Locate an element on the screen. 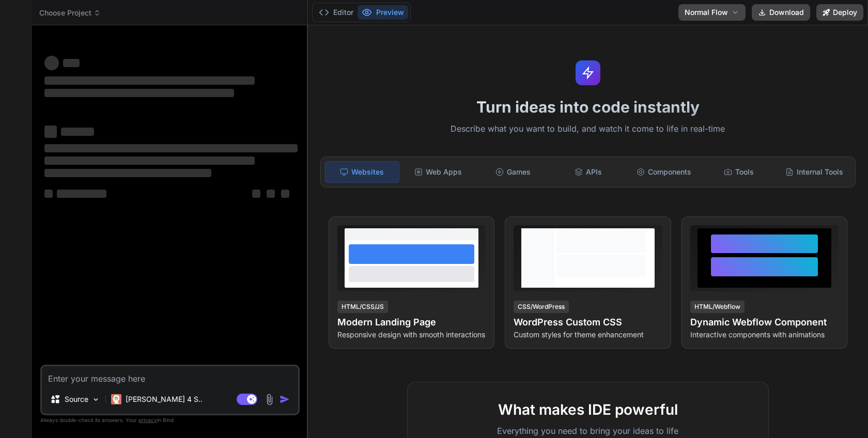 The width and height of the screenshot is (868, 438). h4: WordPress Custom CSS is located at coordinates (587, 322).